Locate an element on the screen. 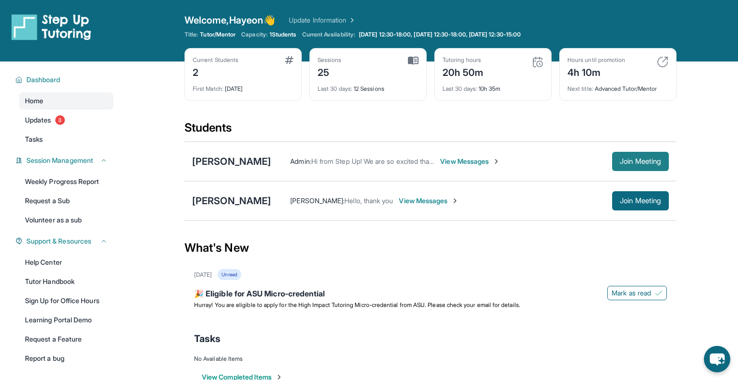 The image size is (738, 380). span: Dashboard is located at coordinates (43, 80).